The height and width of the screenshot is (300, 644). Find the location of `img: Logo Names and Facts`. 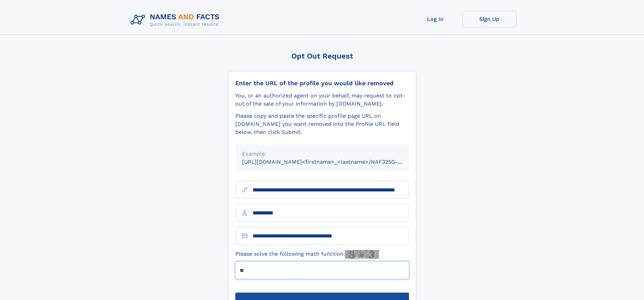

img: Logo Names and Facts is located at coordinates (176, 20).